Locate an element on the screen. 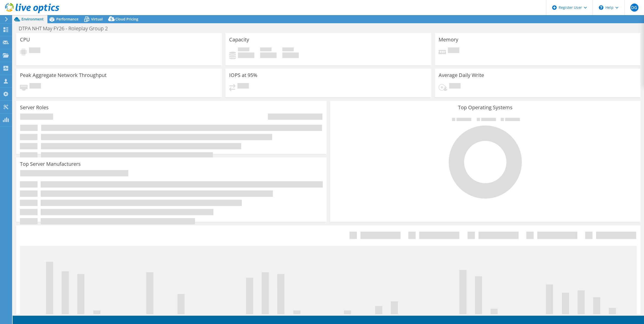  span: DG is located at coordinates (634, 7).